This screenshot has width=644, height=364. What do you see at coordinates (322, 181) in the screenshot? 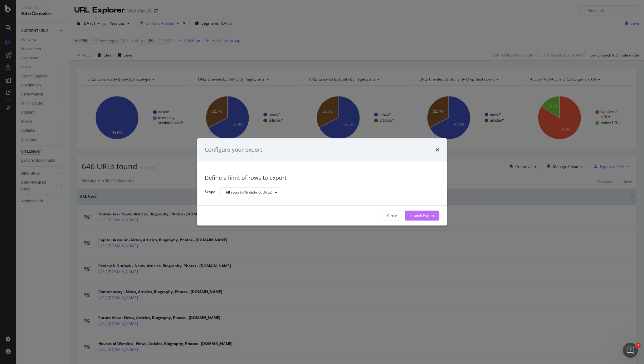
I see `div: modal` at bounding box center [322, 181].